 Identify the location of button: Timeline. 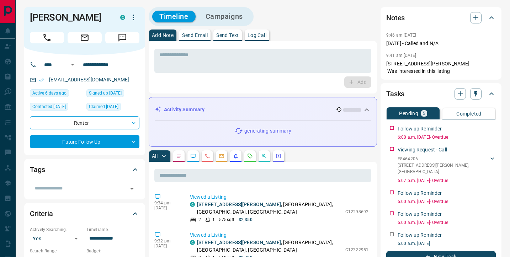
(174, 16).